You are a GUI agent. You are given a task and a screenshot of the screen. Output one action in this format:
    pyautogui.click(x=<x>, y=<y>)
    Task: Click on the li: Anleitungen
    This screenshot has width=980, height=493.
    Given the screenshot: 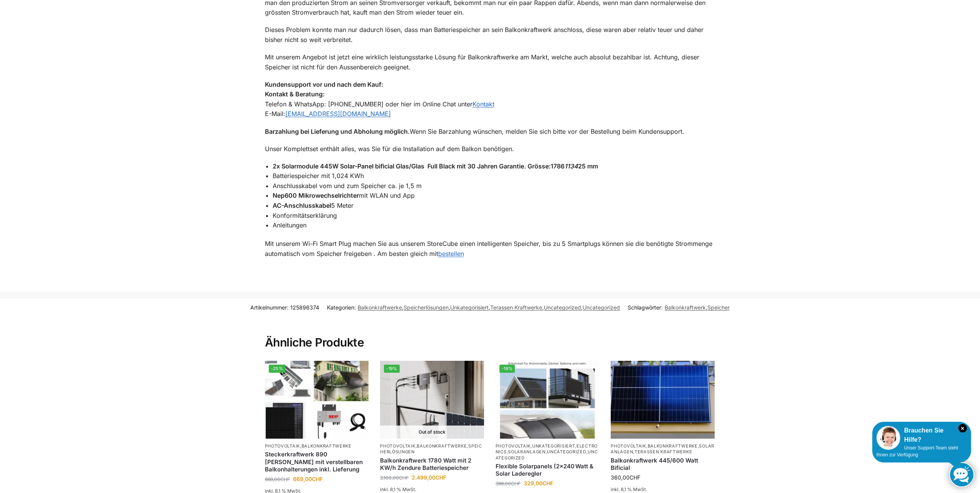 What is the action you would take?
    pyautogui.click(x=494, y=225)
    